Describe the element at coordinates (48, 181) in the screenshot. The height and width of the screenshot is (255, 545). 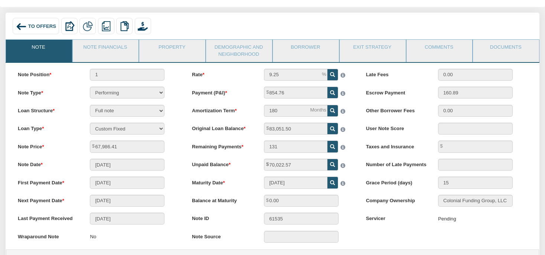
I see `label: First Payment Date` at that location.